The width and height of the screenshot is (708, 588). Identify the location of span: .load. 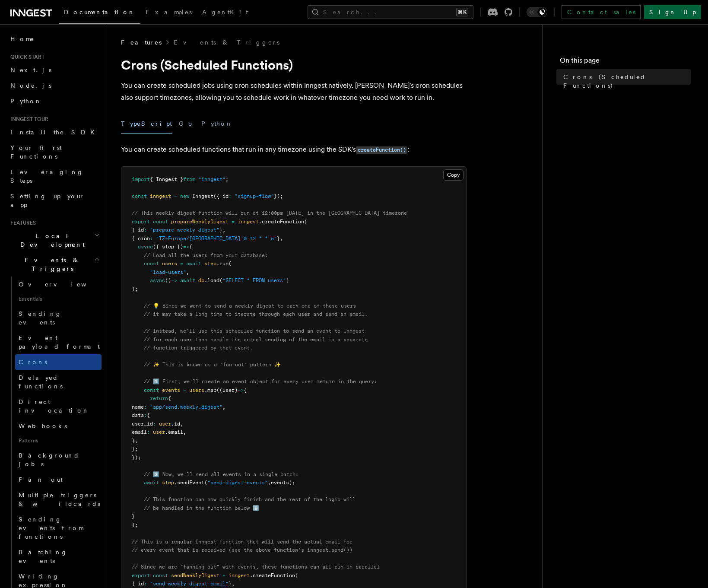
(212, 280).